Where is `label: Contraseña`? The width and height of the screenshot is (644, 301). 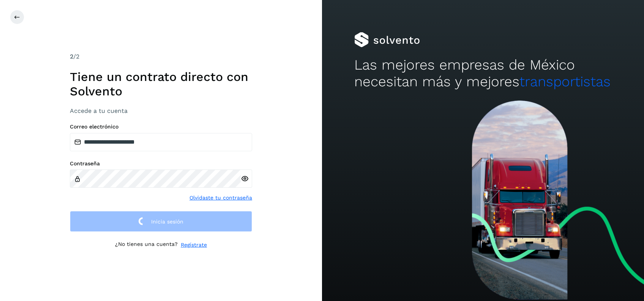
label: Contraseña is located at coordinates (161, 163).